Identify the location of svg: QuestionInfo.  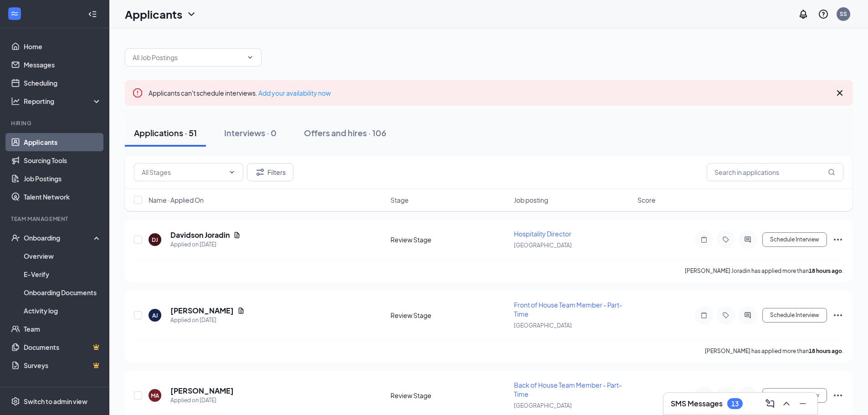
(823, 15).